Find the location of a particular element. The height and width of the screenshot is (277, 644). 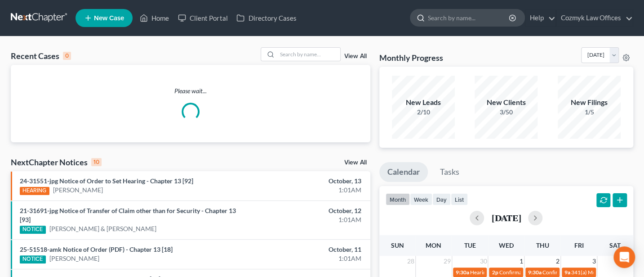

p: Please wait... is located at coordinates (190, 91).